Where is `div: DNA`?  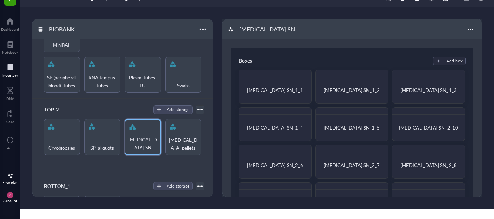
div: DNA is located at coordinates (10, 99).